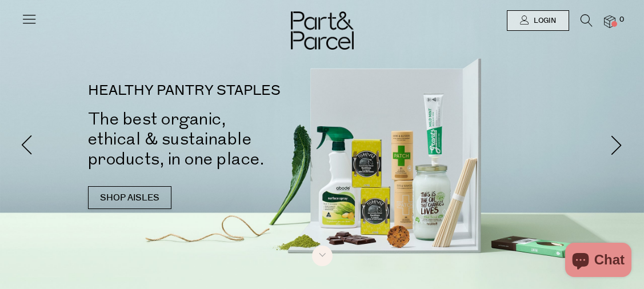 This screenshot has height=289, width=644. Describe the element at coordinates (610, 21) in the screenshot. I see `a: 0` at that location.